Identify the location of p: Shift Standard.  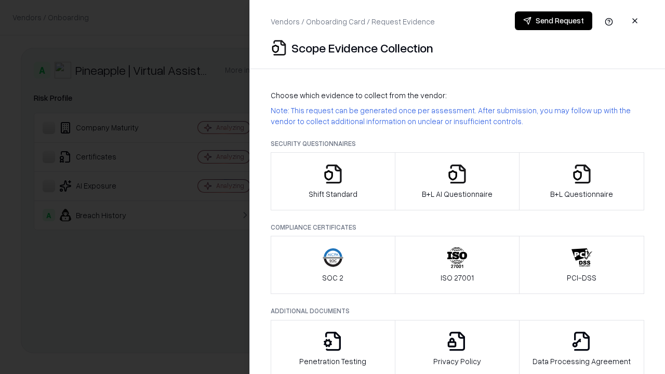
(333, 194).